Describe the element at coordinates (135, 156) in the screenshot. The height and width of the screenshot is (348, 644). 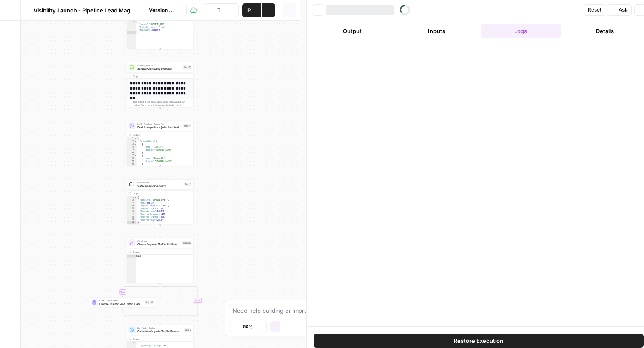
I see `span: Toggle code folding, rows 7 through 10` at that location.